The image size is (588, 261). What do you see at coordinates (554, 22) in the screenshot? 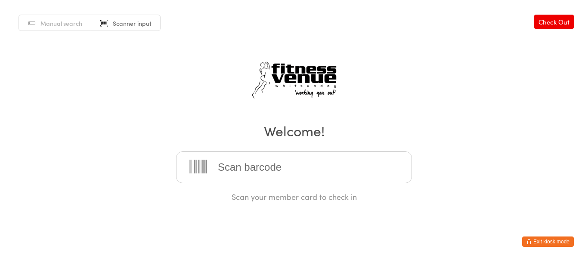
I see `a: Check Out` at bounding box center [554, 22].